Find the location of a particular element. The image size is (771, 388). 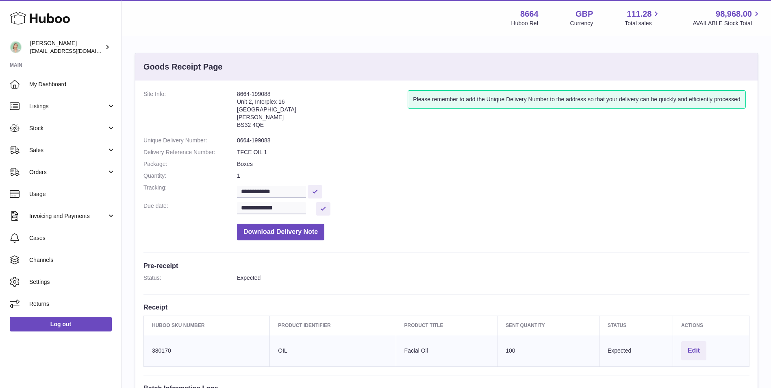

strong: 8664 is located at coordinates (530, 14).